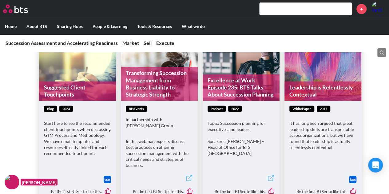 This screenshot has height=194, width=389. Describe the element at coordinates (241, 126) in the screenshot. I see `p: Topic: Succession planning for executives and leaders` at that location.